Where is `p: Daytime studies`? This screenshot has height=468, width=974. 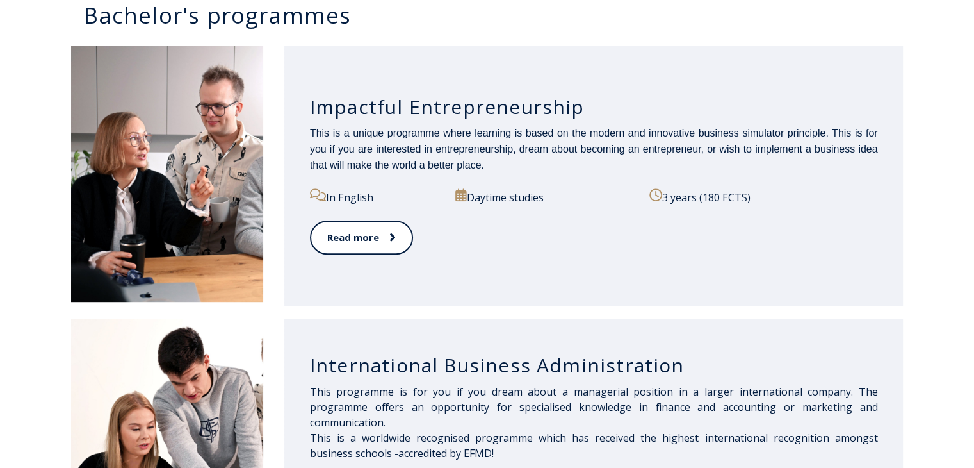 p: Daytime studies is located at coordinates (545, 197).